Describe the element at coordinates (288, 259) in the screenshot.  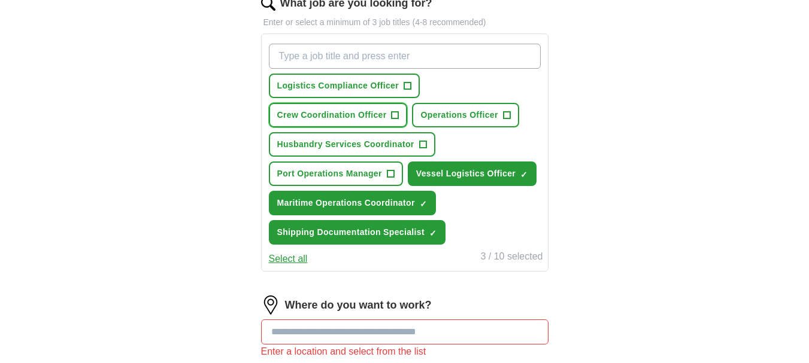
I see `button: Select all` at that location.